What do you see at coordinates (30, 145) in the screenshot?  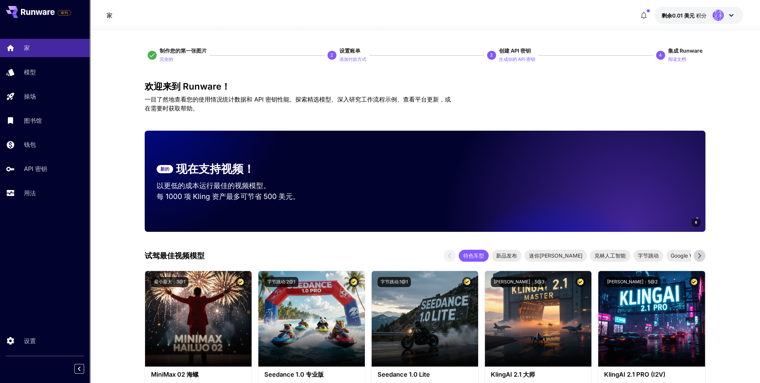 I see `font: 钱包` at bounding box center [30, 145].